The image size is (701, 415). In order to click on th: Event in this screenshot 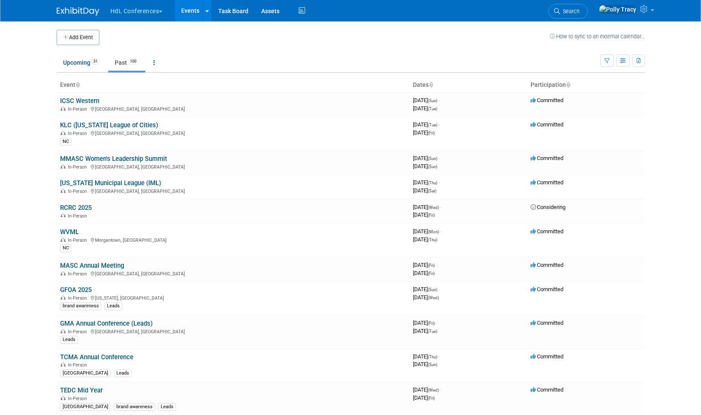, I will do `click(233, 85)`.